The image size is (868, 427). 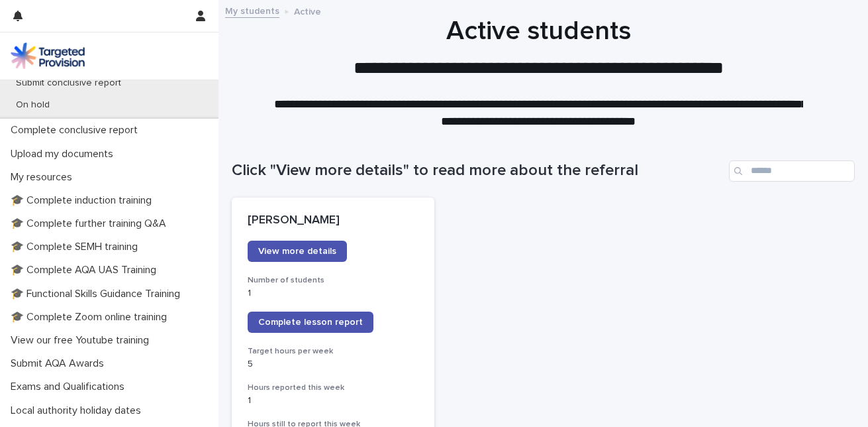 What do you see at coordinates (310, 322) in the screenshot?
I see `a: Complete lesson report` at bounding box center [310, 322].